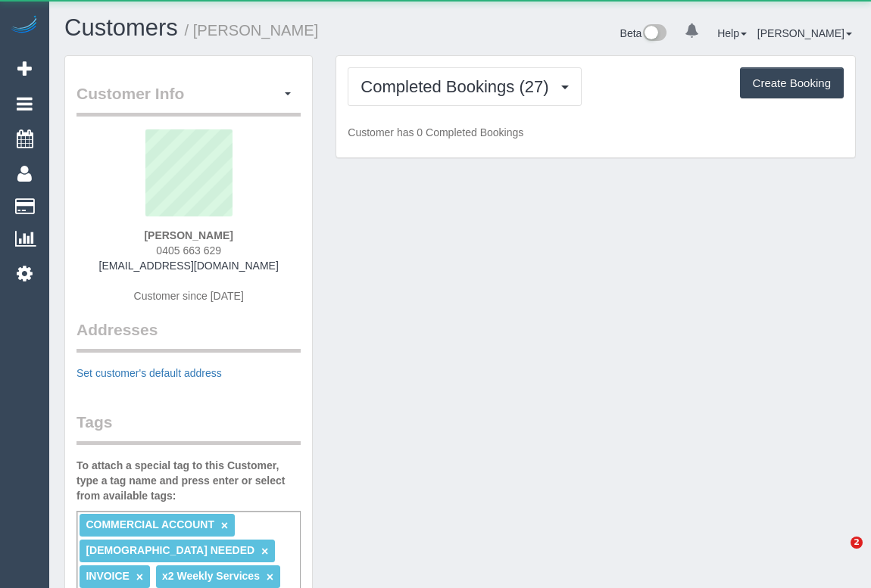 The height and width of the screenshot is (588, 871). Describe the element at coordinates (188, 428) in the screenshot. I see `legend: Tags` at that location.